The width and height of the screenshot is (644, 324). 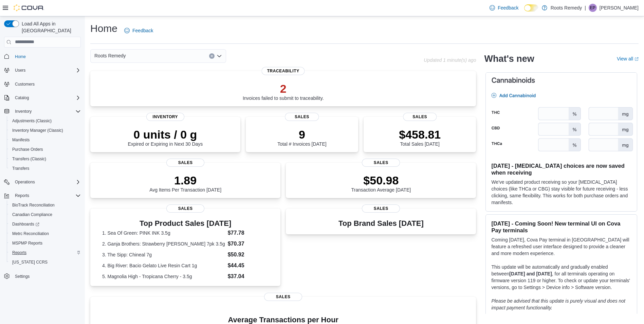 I want to click on h1: Home, so click(x=104, y=29).